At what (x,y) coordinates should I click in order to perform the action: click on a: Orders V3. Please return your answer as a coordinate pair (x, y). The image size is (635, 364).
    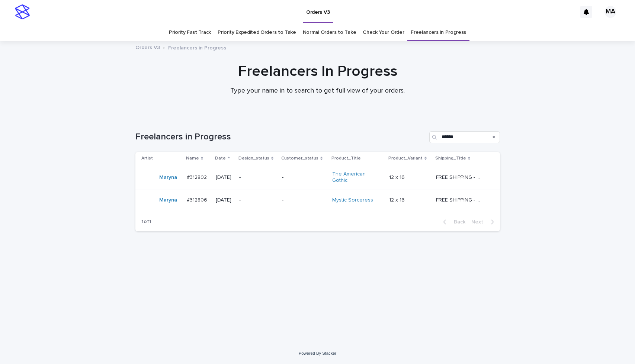
    Looking at the image, I should click on (148, 47).